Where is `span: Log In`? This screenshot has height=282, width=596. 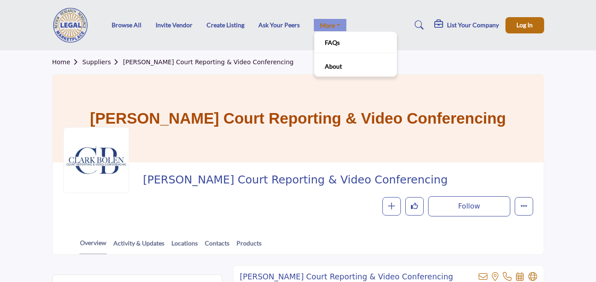 span: Log In is located at coordinates (524, 25).